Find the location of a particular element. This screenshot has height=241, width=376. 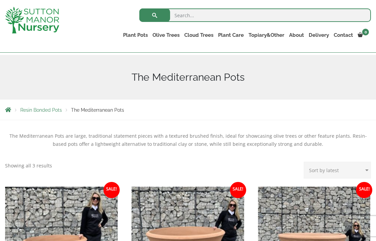

a: About is located at coordinates (297, 35).